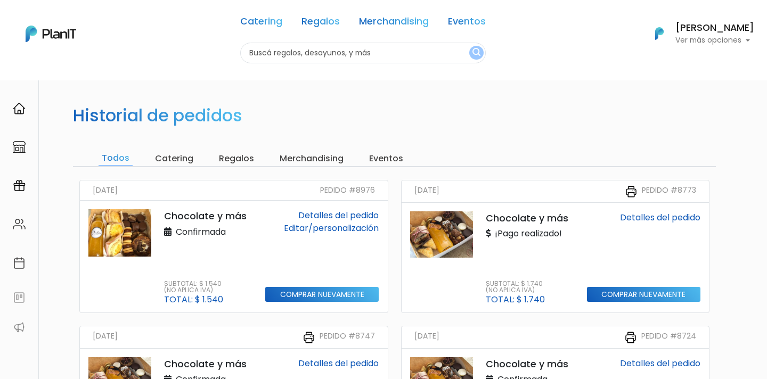  What do you see at coordinates (193, 300) in the screenshot?
I see `p: Total: $ 1.540` at bounding box center [193, 300].